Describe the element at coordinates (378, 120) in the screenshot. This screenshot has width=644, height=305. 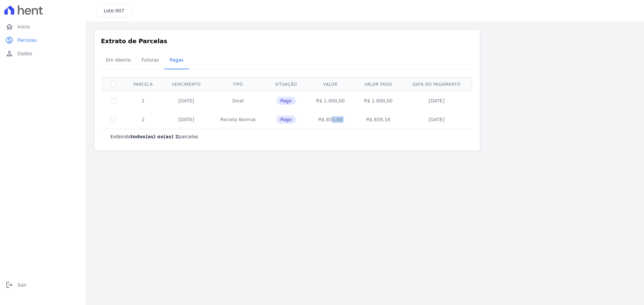
I see `td: R$ 858,16` at that location.